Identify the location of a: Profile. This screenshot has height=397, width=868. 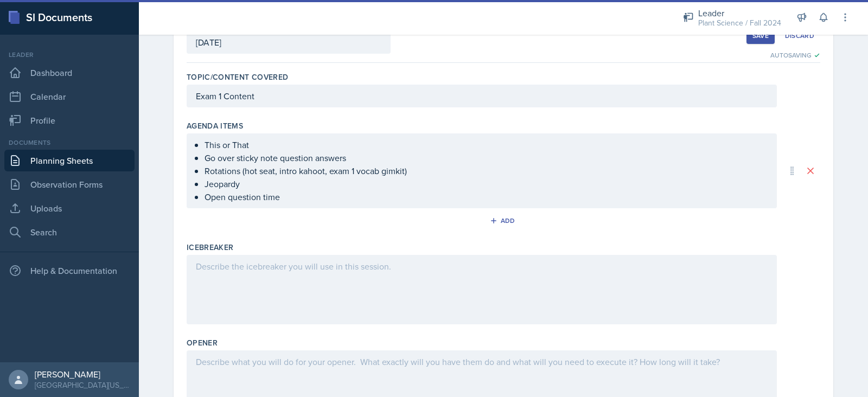
(70, 120).